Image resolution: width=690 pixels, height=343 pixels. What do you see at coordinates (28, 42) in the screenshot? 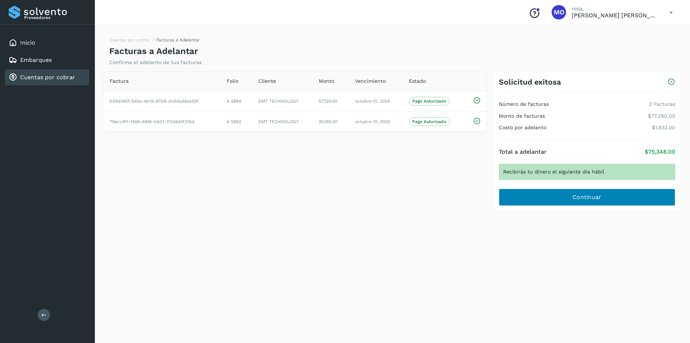
I see `a: Inicio` at bounding box center [28, 42].